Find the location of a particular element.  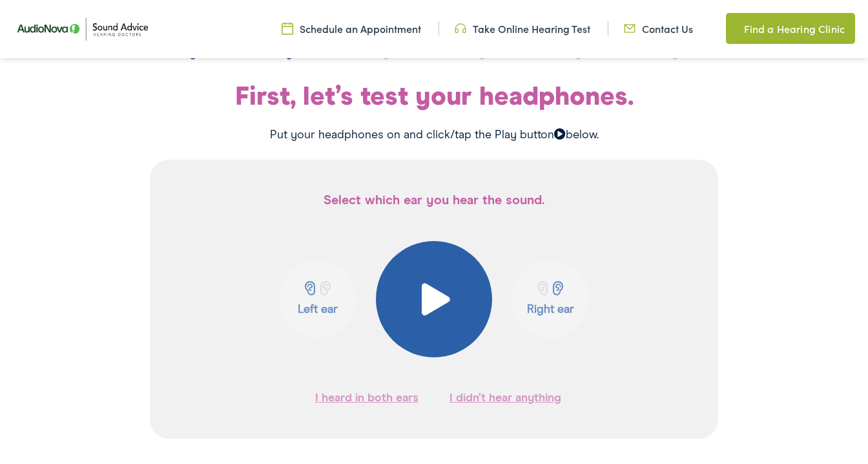

a: Find a Hearing Clinic is located at coordinates (790, 29).